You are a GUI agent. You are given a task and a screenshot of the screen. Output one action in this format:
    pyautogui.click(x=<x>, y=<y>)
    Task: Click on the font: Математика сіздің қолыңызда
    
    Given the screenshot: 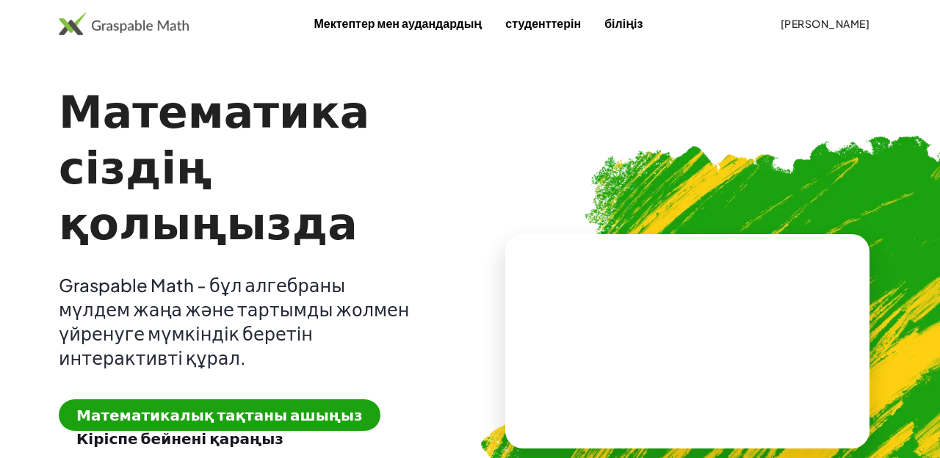 What is the action you would take?
    pyautogui.click(x=214, y=165)
    